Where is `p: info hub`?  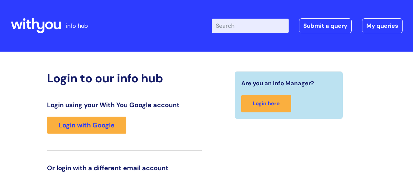
p: info hub is located at coordinates (77, 26).